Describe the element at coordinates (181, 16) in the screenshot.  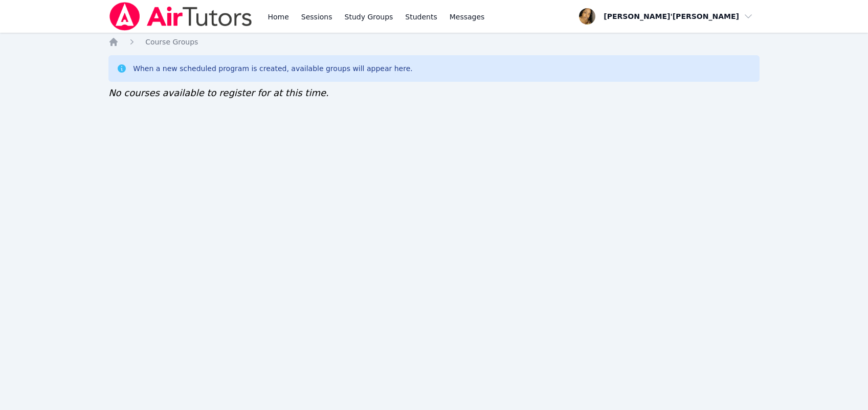
I see `img: Air Tutors` at that location.